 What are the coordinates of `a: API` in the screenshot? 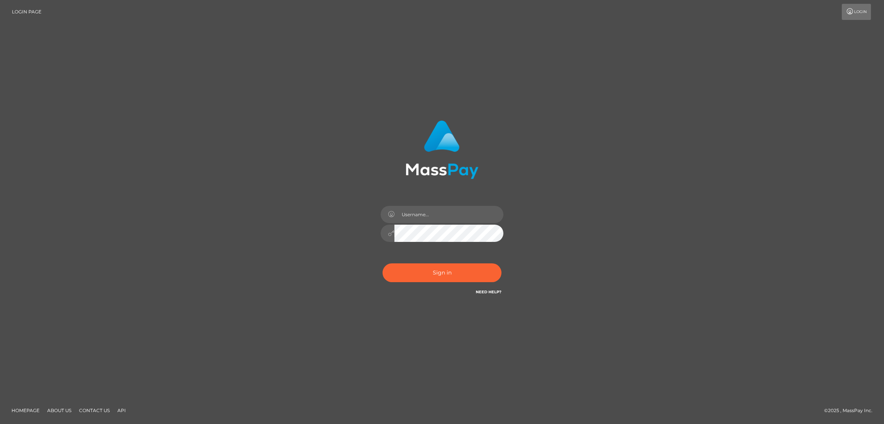 It's located at (122, 410).